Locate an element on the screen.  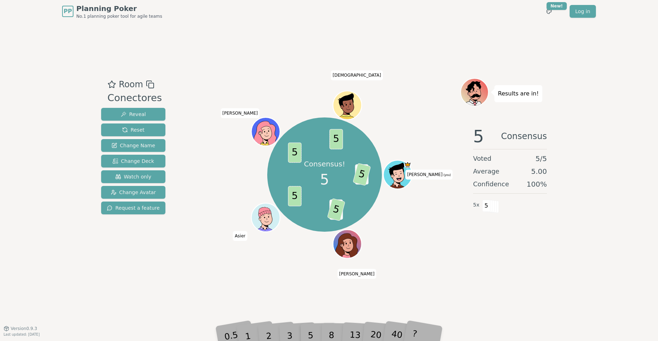
button: Change Name is located at coordinates (133, 145).